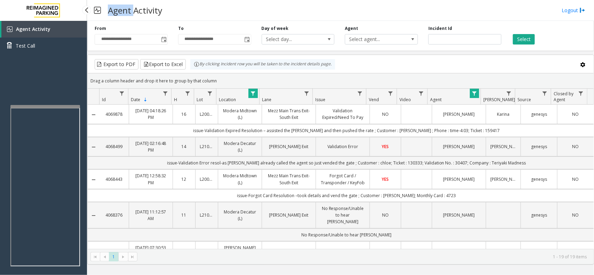 This screenshot has width=594, height=275. Describe the element at coordinates (184, 114) in the screenshot. I see `a: 16` at that location.